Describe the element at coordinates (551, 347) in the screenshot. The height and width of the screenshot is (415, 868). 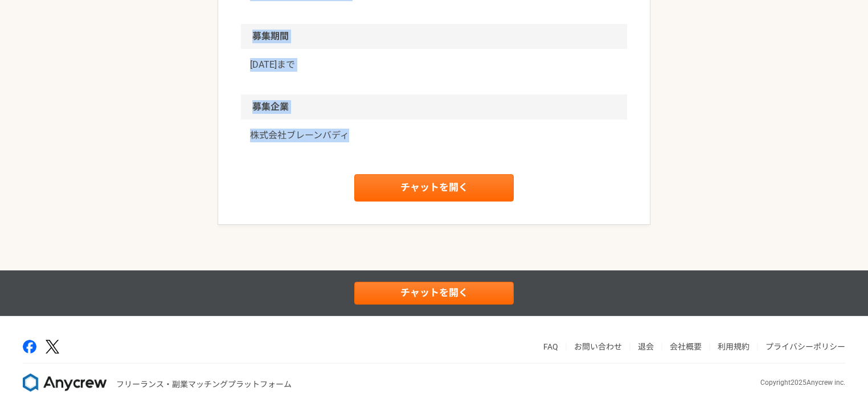
I see `a: FAQ` at that location.